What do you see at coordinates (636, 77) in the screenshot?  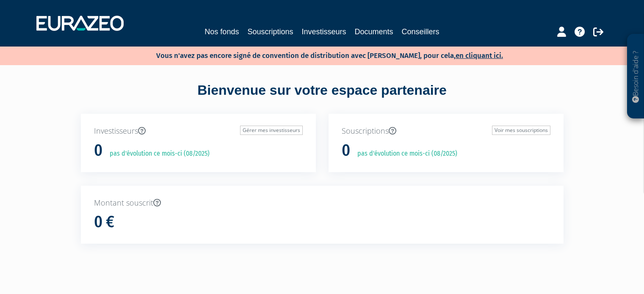 I see `p: Besoin d'aide ?` at bounding box center [636, 77].